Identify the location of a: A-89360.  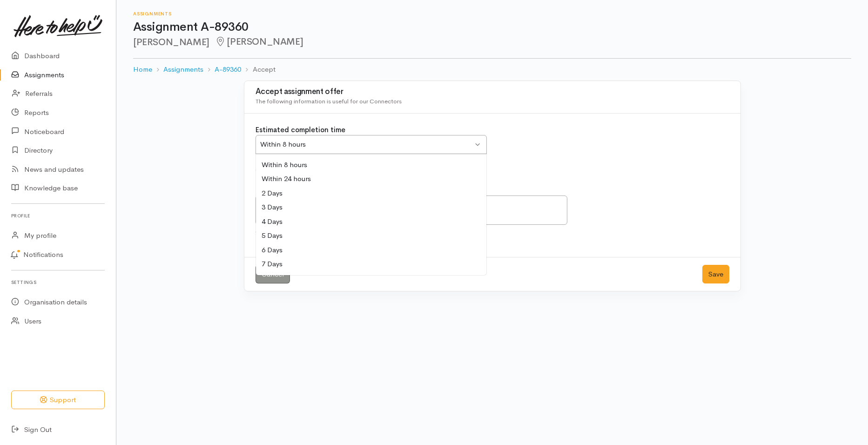
(227, 69).